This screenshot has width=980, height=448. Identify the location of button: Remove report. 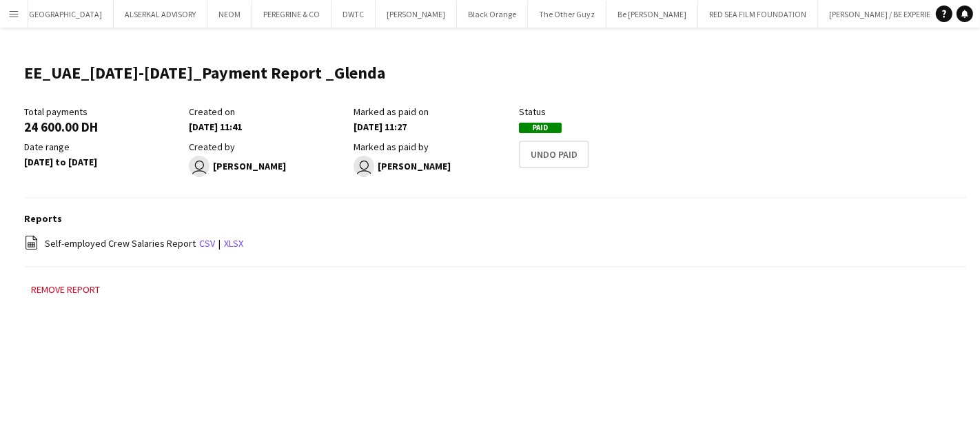
(65, 290).